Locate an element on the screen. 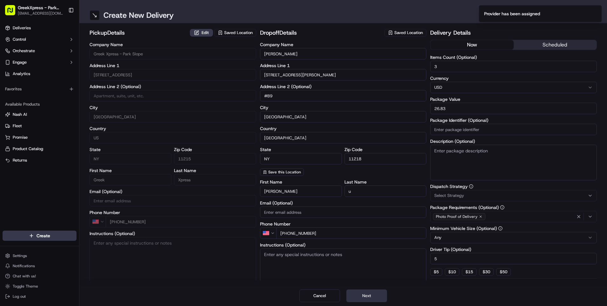 The width and height of the screenshot is (607, 306). a: Returns is located at coordinates (39, 160).